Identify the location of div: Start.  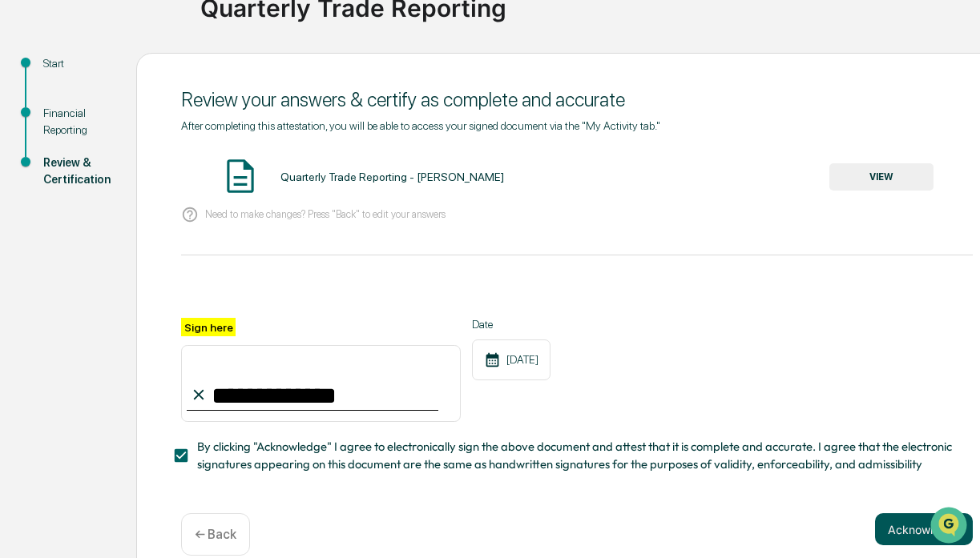
(77, 64).